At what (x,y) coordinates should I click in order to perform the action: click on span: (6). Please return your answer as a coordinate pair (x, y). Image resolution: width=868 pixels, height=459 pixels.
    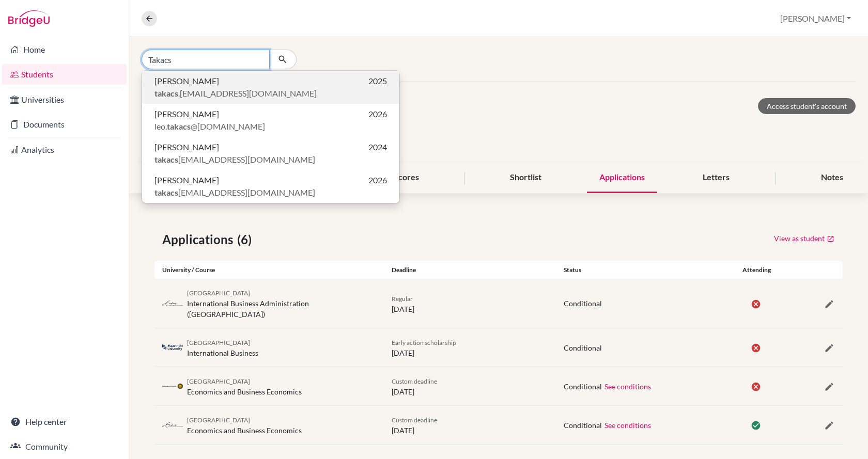
    Looking at the image, I should click on (247, 239).